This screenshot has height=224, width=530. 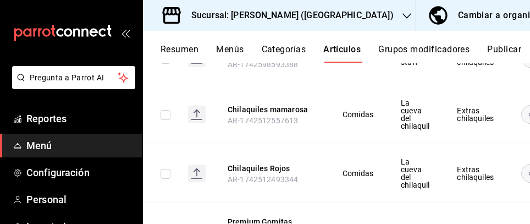 I want to click on button: Artículos, so click(x=342, y=53).